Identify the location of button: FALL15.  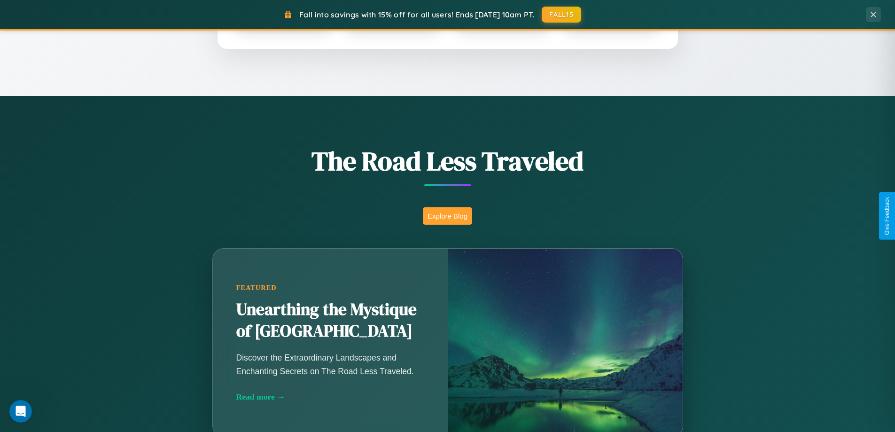
(561, 15).